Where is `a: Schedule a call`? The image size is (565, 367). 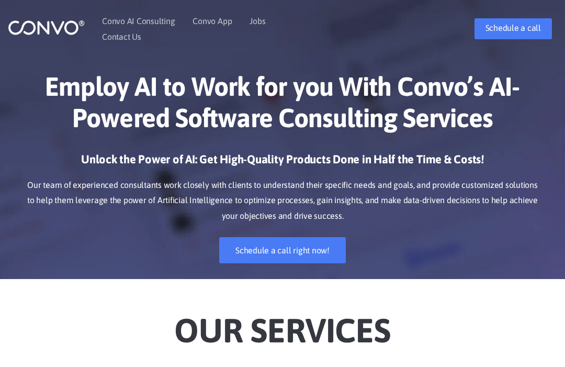
a: Schedule a call is located at coordinates (513, 29).